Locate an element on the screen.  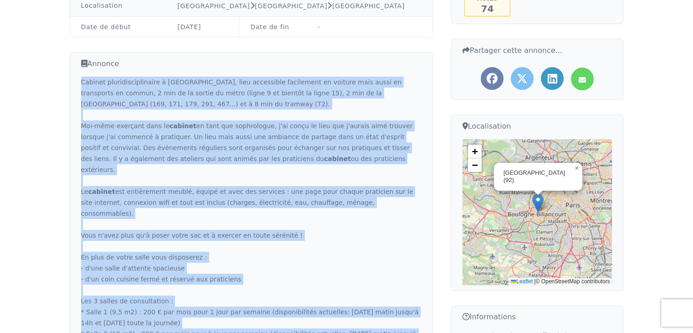
h3: Localisation is located at coordinates (538, 126).